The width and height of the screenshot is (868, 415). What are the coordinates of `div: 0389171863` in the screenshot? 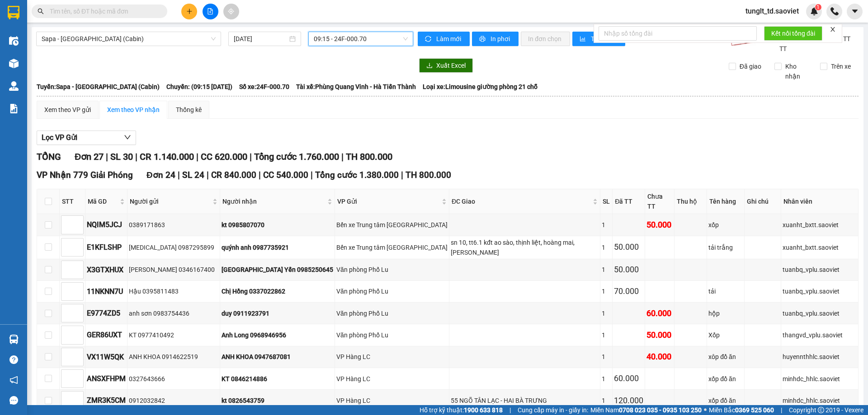 It's located at (174, 225).